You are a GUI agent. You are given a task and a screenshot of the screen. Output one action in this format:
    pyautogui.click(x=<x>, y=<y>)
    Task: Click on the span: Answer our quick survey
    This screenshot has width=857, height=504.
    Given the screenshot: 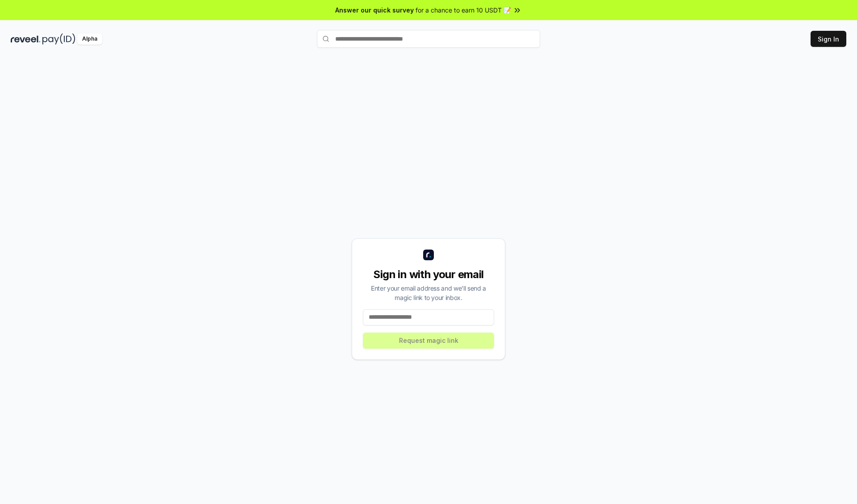 What is the action you would take?
    pyautogui.click(x=374, y=10)
    